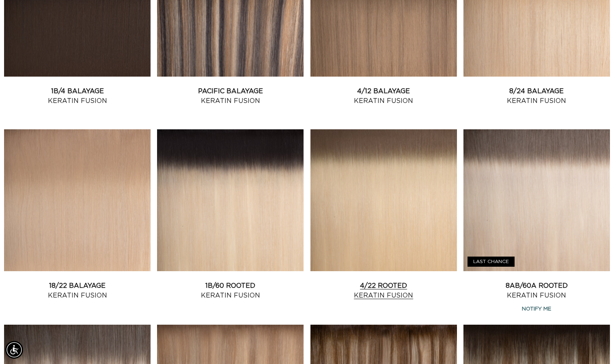 This screenshot has width=614, height=364. Describe the element at coordinates (77, 96) in the screenshot. I see `a: 1B/4 Balayage Keratin Fusion` at that location.